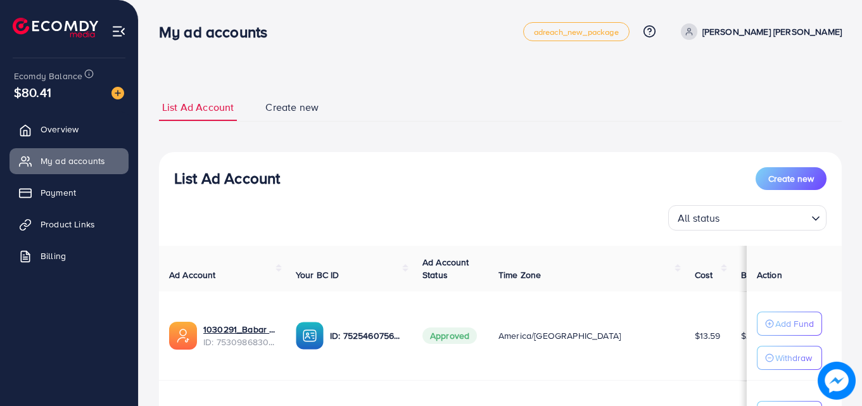  What do you see at coordinates (769, 275) in the screenshot?
I see `span: Action` at bounding box center [769, 275].